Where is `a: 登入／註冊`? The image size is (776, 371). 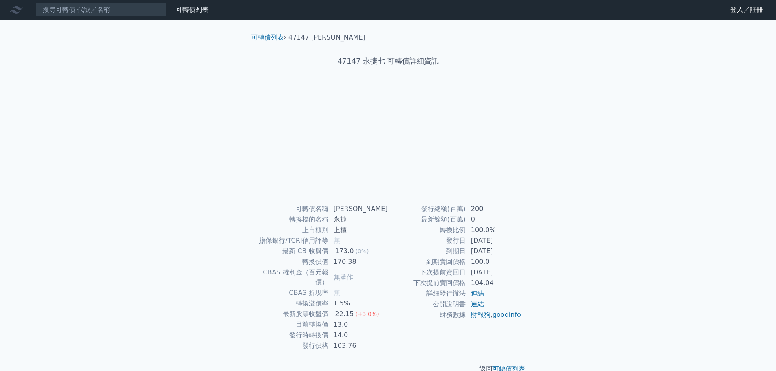
a: 登入／註冊 is located at coordinates (747, 10).